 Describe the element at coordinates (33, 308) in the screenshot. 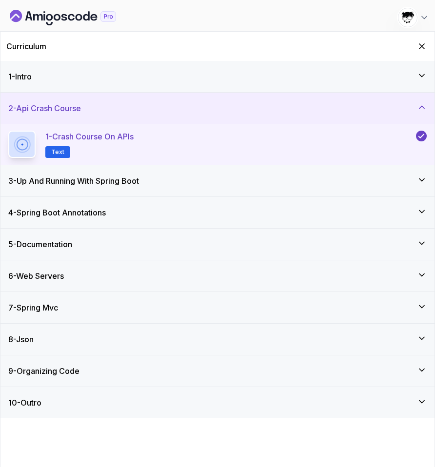

I see `h3: 7 - Spring Mvc` at that location.